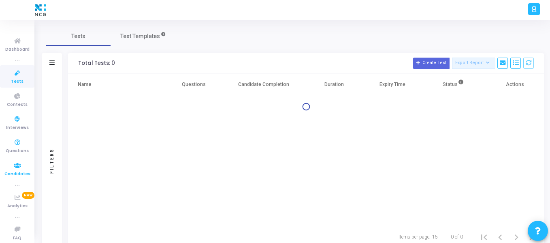  Describe the element at coordinates (17, 238) in the screenshot. I see `span: FAQ` at that location.